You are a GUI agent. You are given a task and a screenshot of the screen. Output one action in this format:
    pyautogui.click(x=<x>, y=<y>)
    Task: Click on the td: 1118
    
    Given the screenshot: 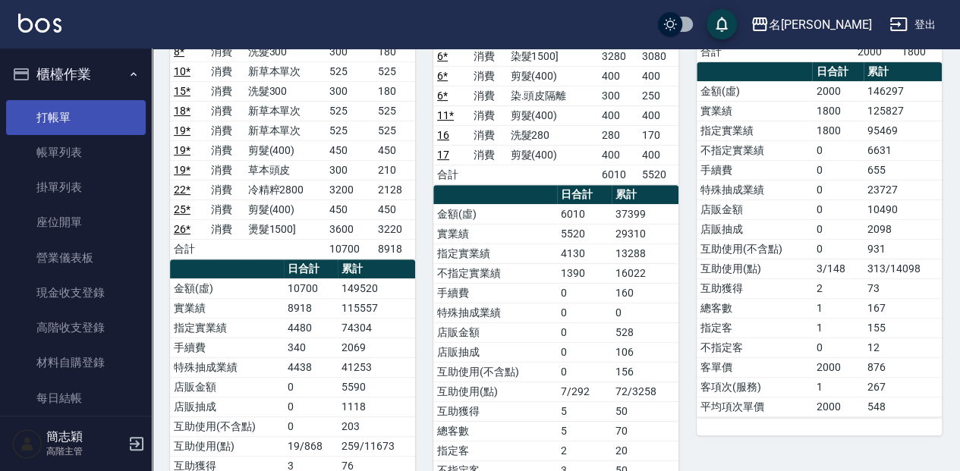 What is the action you would take?
    pyautogui.click(x=376, y=407)
    